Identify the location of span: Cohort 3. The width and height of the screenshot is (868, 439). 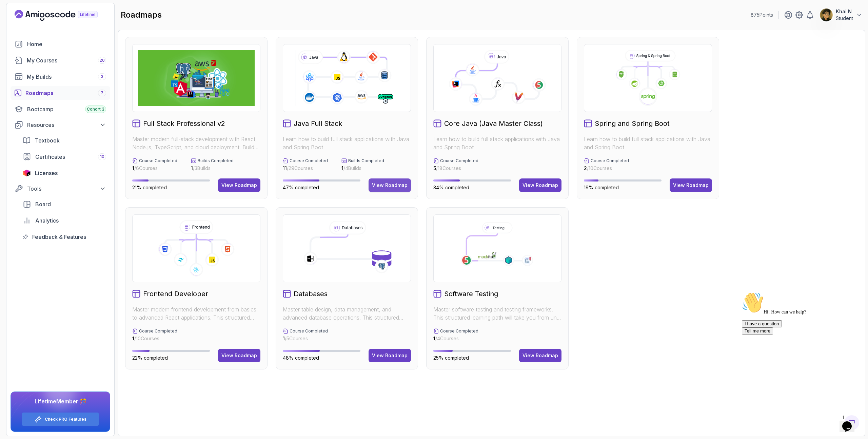
(96, 109).